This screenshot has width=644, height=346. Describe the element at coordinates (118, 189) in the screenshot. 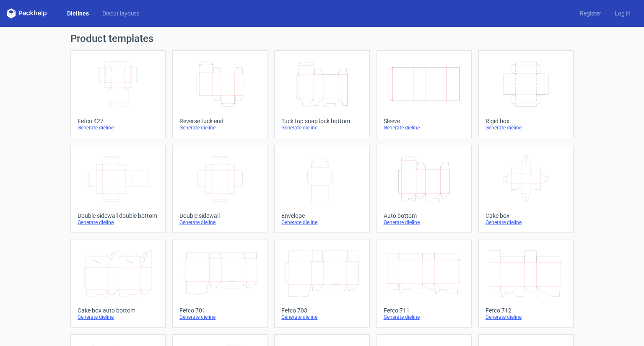

I see `a: Double sidewall double bottomGenerate dieline` at that location.